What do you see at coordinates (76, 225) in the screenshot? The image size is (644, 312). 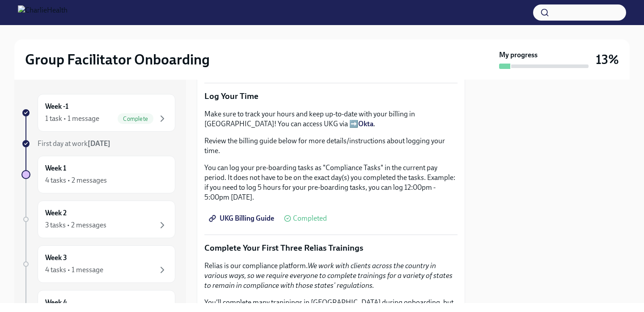 I see `div: 3 tasks • 2 messages` at bounding box center [76, 225].